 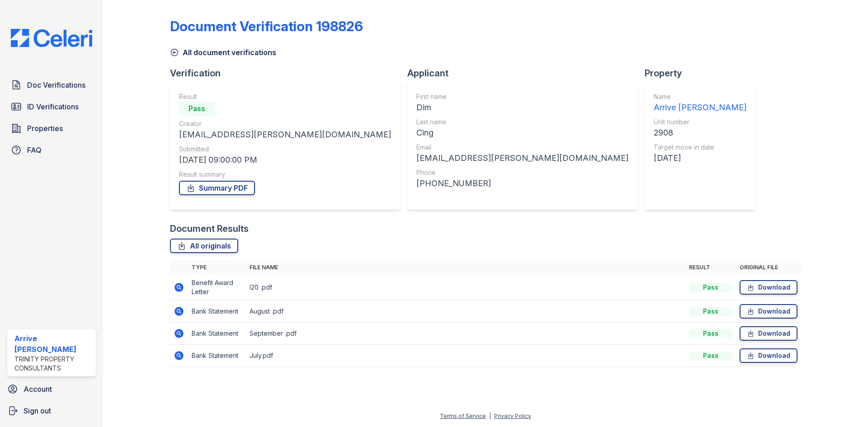 I want to click on button: Sign out, so click(x=51, y=411).